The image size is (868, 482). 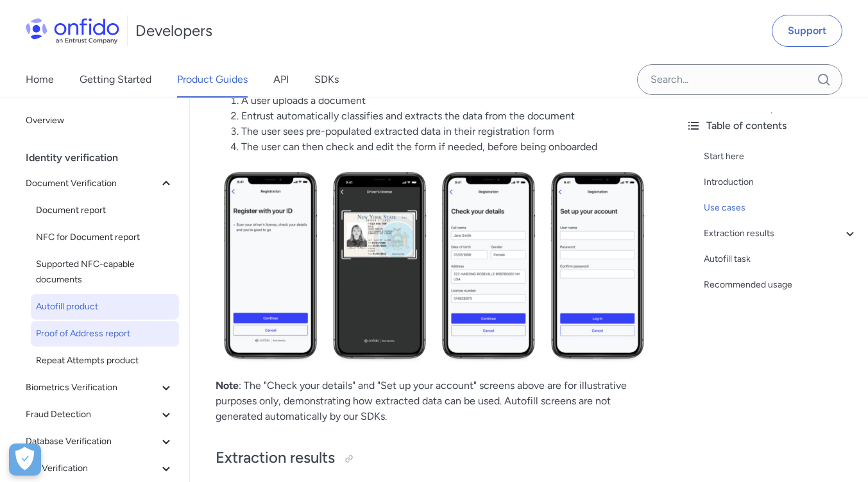 What do you see at coordinates (100, 387) in the screenshot?
I see `button: Biometrics Verification` at bounding box center [100, 387].